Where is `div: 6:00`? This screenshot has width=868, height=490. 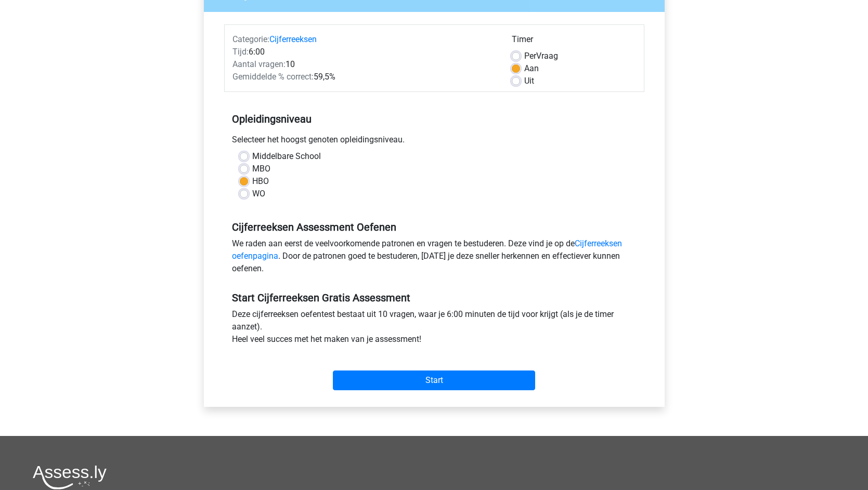 div: 6:00 is located at coordinates (364, 52).